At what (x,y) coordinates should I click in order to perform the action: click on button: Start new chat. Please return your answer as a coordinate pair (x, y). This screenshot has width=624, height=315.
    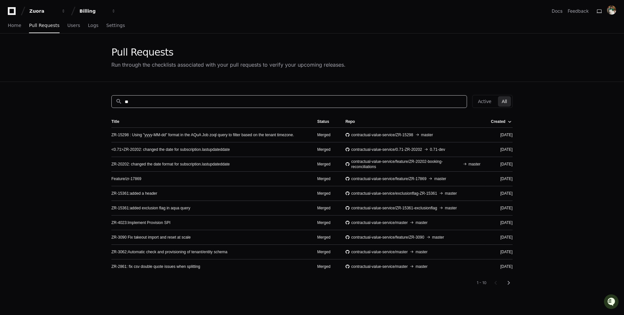
    Looking at the image, I should click on (115, 54).